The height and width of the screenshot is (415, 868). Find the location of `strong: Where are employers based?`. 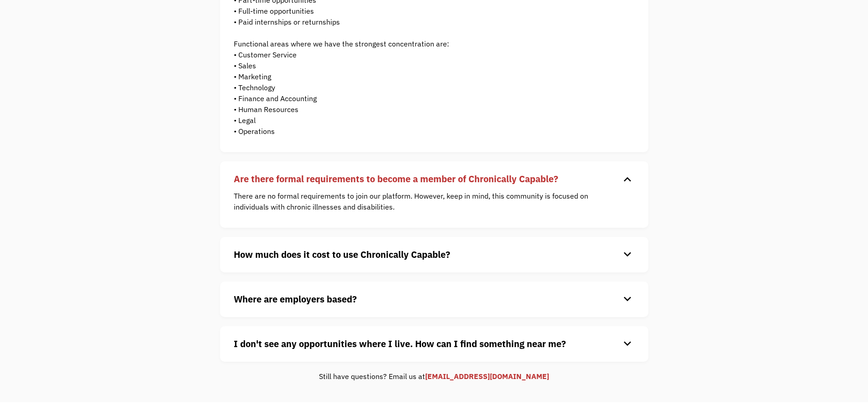

strong: Where are employers based? is located at coordinates (295, 299).